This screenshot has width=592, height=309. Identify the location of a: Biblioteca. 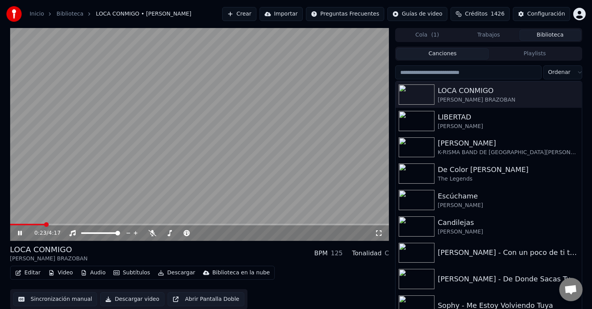
(70, 14).